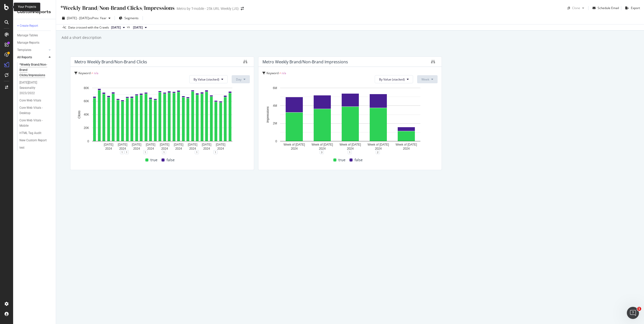 The width and height of the screenshot is (644, 324). I want to click on a: Manage Tables, so click(35, 35).